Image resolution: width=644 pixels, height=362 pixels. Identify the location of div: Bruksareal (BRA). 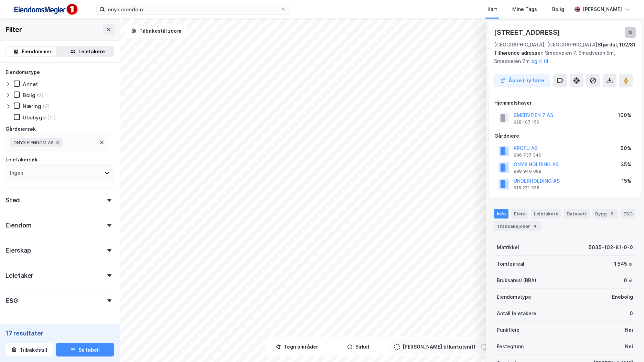
(516, 280).